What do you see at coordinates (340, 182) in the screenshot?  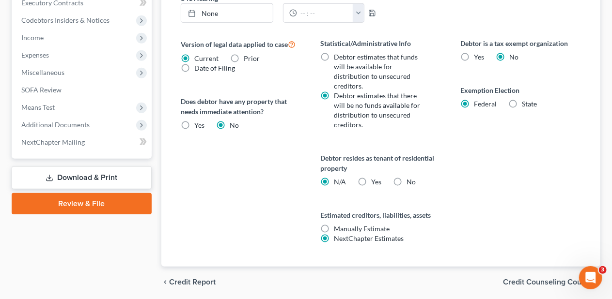 I see `span: N/A` at bounding box center [340, 182].